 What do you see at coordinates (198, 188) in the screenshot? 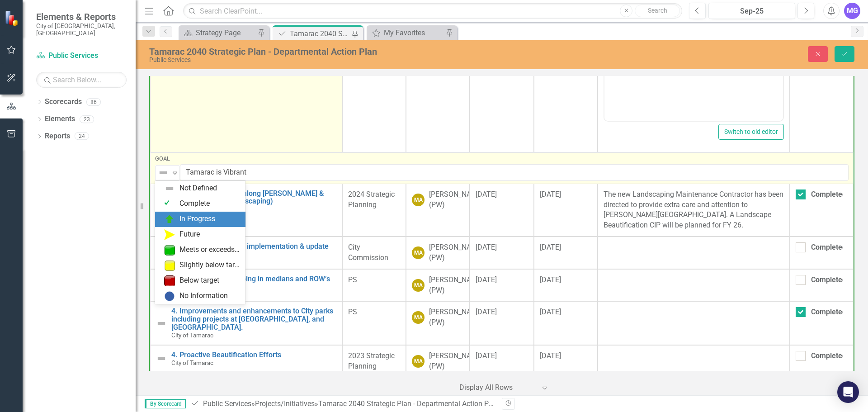
I see `div: Not Defined` at bounding box center [198, 188].